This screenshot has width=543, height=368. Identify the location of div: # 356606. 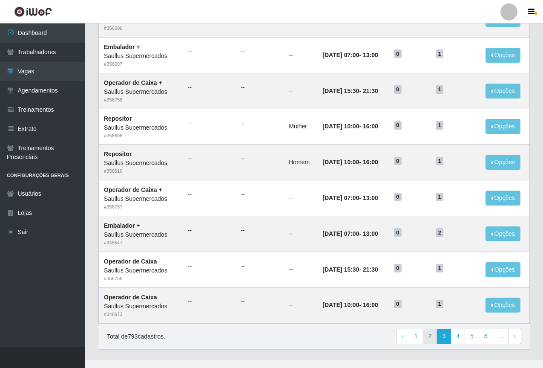
(141, 135).